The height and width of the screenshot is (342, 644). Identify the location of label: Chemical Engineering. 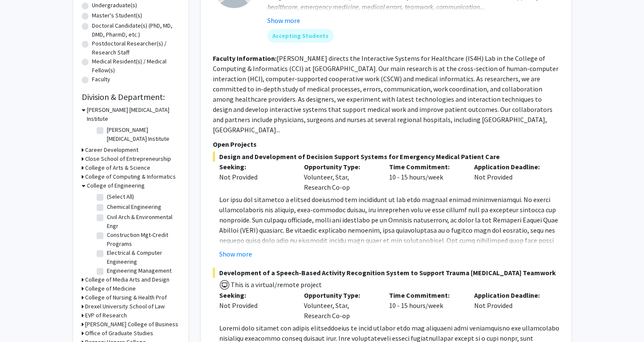
(134, 206).